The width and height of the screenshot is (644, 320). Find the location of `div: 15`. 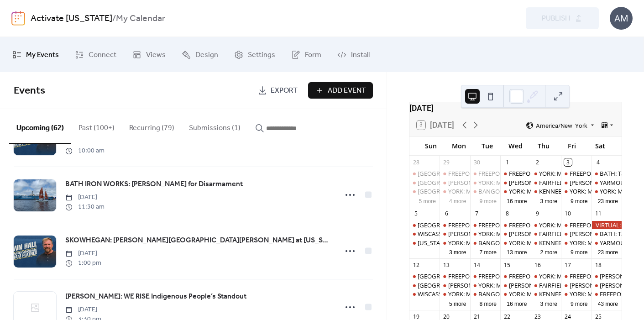

div: 15 is located at coordinates (507, 266).